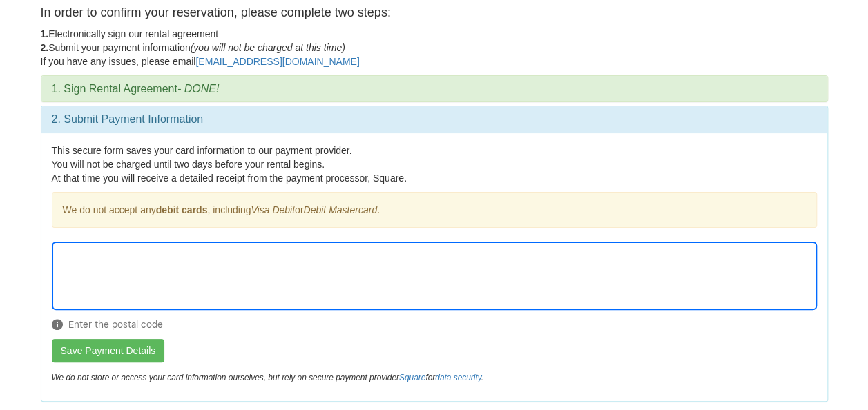  I want to click on span: Enter the postal code, so click(434, 325).